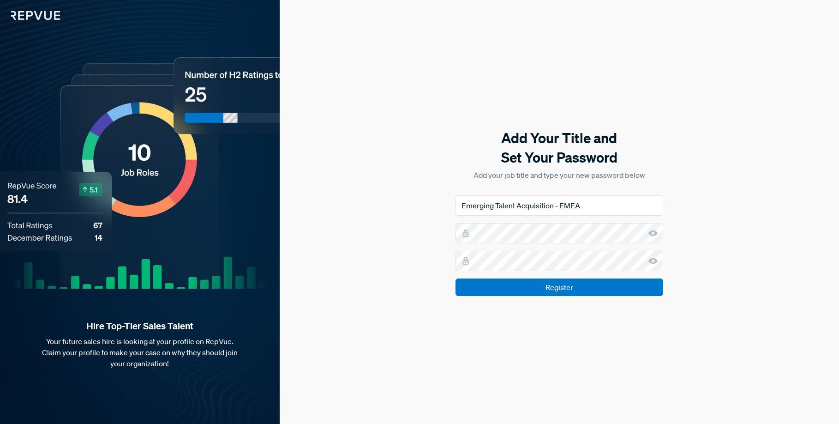  What do you see at coordinates (140, 326) in the screenshot?
I see `strong: Hire Top-Tier Sales Talent` at bounding box center [140, 326].